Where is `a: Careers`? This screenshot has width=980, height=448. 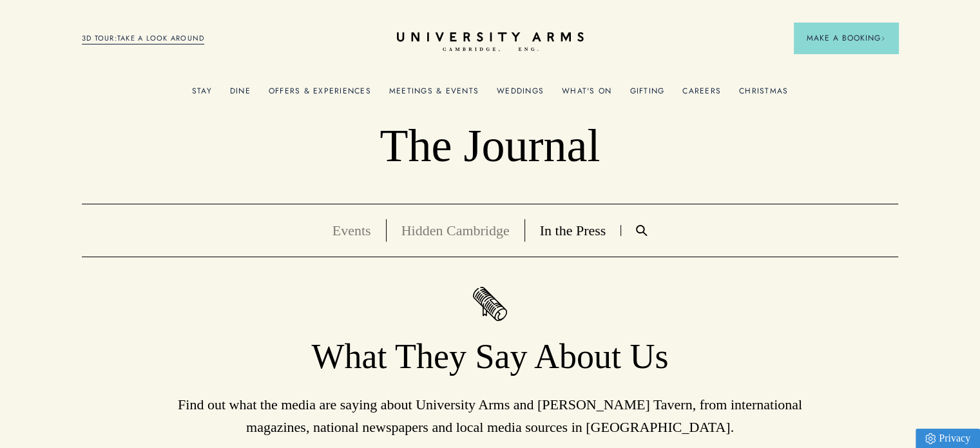 a: Careers is located at coordinates (702, 95).